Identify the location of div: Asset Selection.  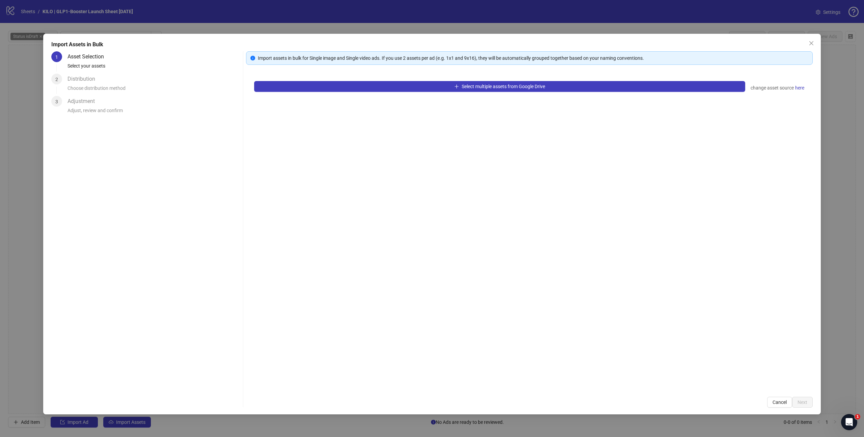
(88, 57).